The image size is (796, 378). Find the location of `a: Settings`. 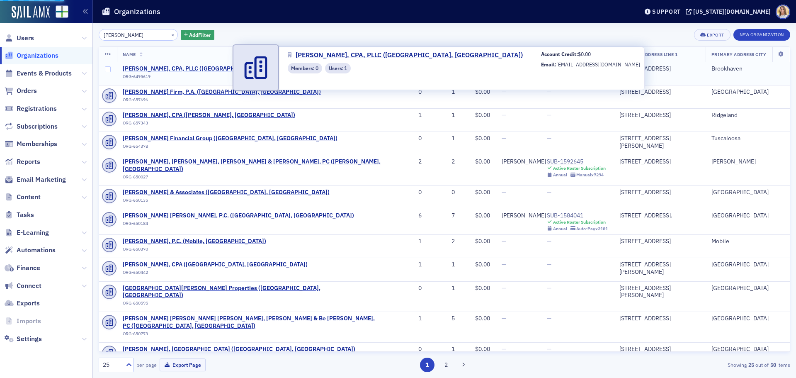

a: Settings is located at coordinates (23, 339).